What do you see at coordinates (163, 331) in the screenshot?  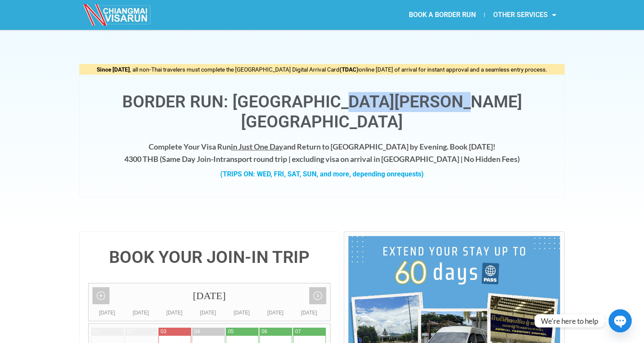 I see `div: 03` at bounding box center [163, 331].